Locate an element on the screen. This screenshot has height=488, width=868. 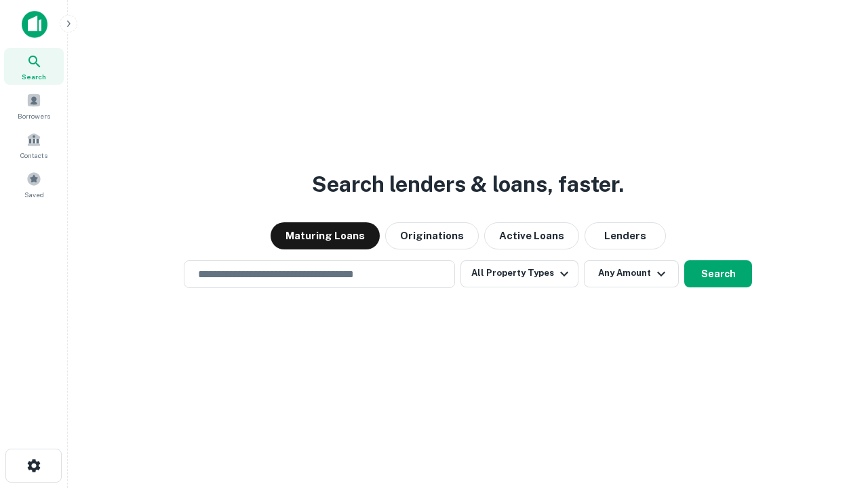
span: Search is located at coordinates (34, 77).